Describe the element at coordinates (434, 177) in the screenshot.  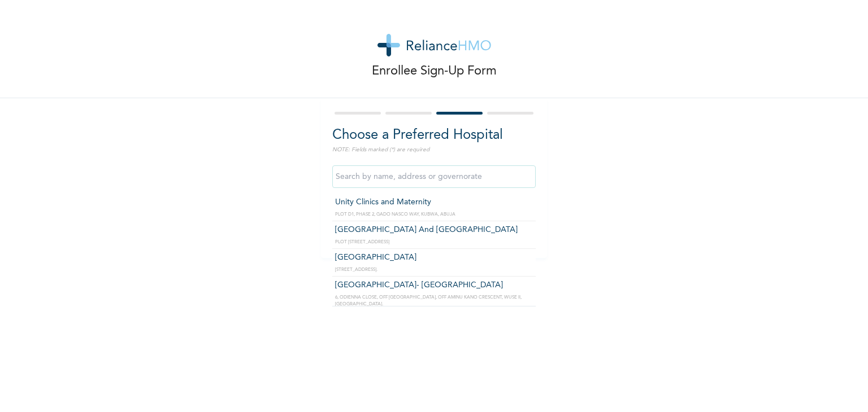
I see `input: Search by name, address or governorate` at that location.